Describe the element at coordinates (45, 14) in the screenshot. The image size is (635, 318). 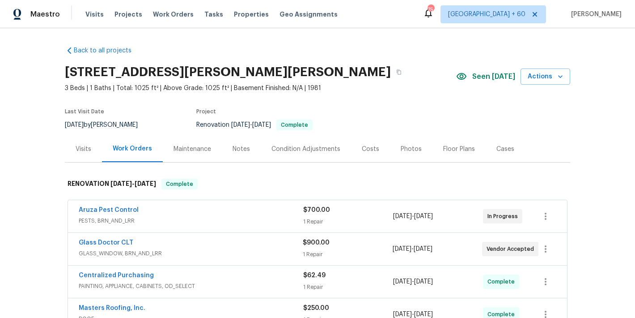
I see `span: Maestro` at that location.